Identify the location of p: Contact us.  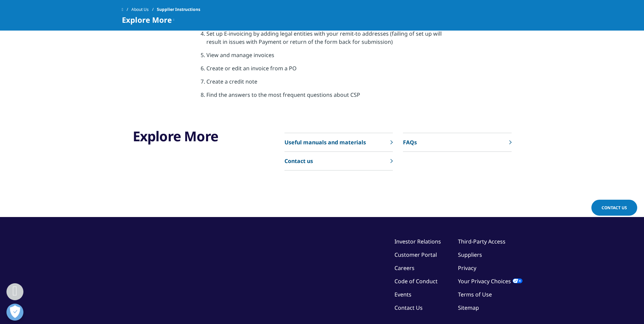
(299, 161).